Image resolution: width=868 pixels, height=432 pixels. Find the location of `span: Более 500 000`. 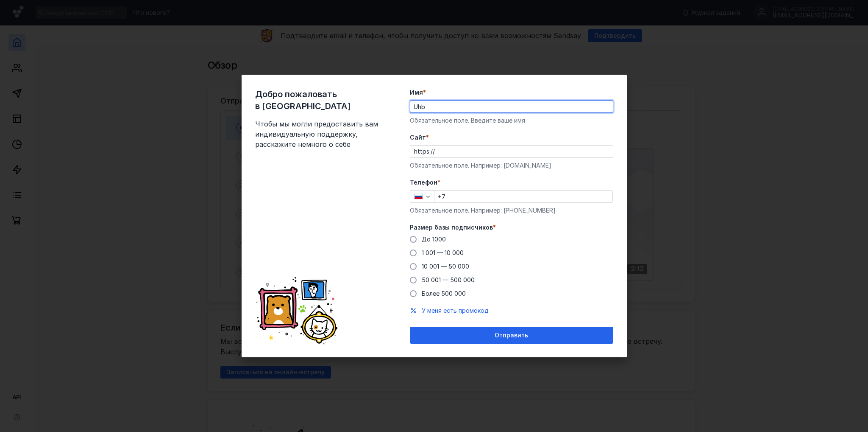

span: Более 500 000 is located at coordinates (444, 293).